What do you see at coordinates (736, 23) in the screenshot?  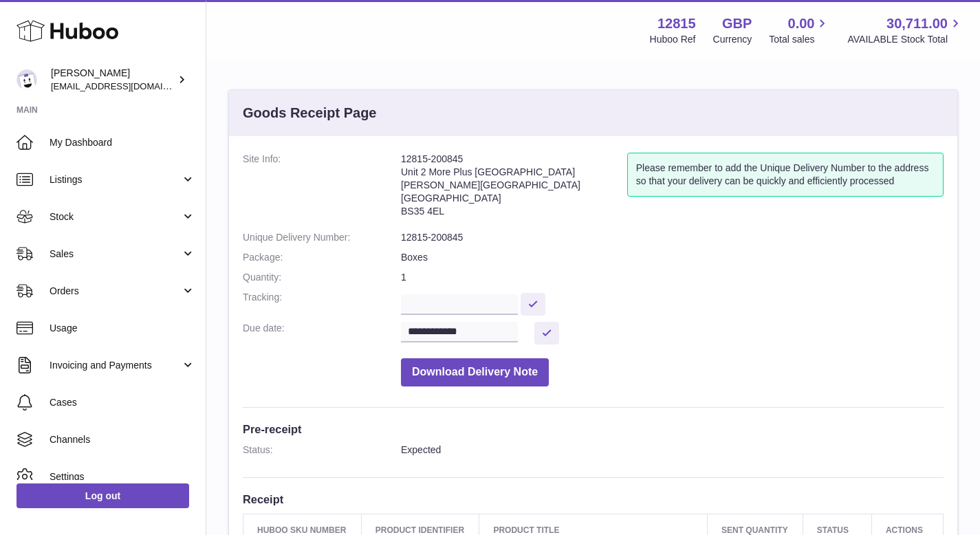 I see `strong: GBP` at bounding box center [736, 23].